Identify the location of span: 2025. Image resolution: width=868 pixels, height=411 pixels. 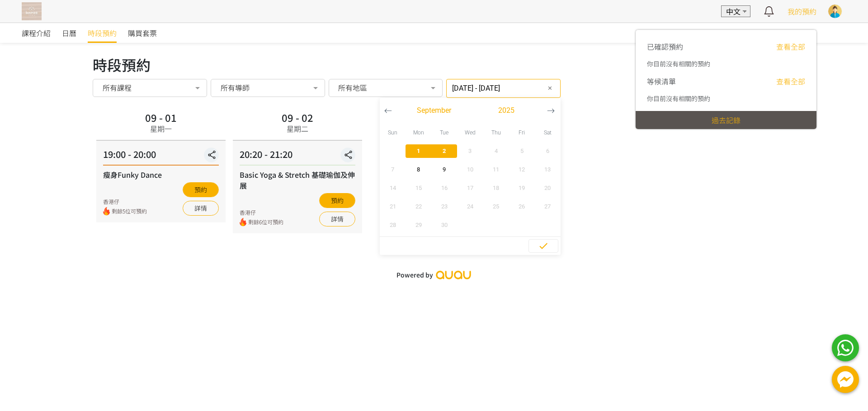
(506, 111).